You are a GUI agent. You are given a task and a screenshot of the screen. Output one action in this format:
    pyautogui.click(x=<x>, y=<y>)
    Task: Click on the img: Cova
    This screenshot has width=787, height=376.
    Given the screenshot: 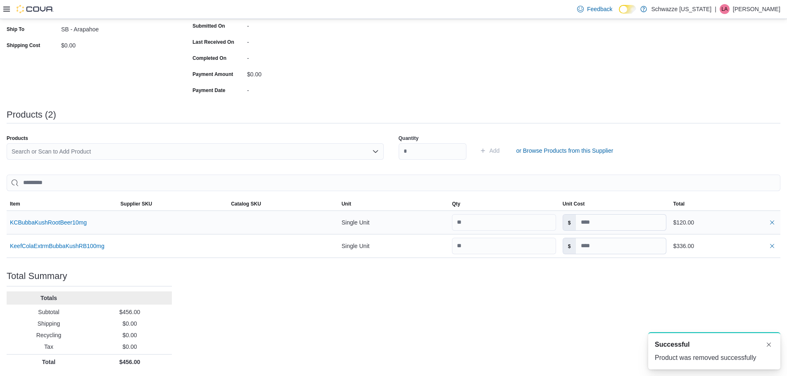 What is the action you would take?
    pyautogui.click(x=35, y=9)
    